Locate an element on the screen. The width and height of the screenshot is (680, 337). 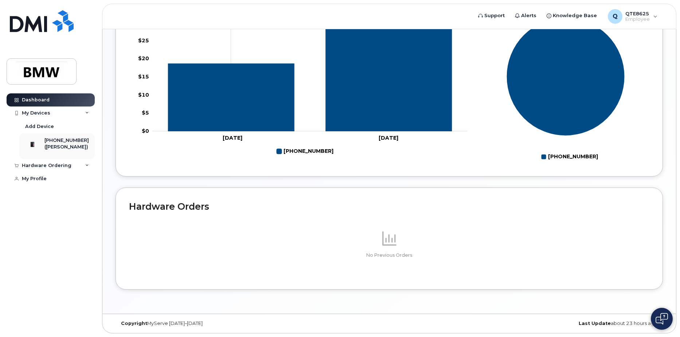
span: Employee is located at coordinates (637, 19).